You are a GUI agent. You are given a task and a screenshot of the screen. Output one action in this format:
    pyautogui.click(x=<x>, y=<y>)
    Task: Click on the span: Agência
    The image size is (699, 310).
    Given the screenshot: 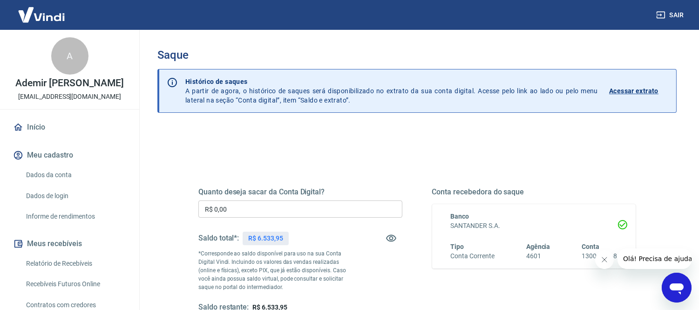 What is the action you would take?
    pyautogui.click(x=539, y=247)
    